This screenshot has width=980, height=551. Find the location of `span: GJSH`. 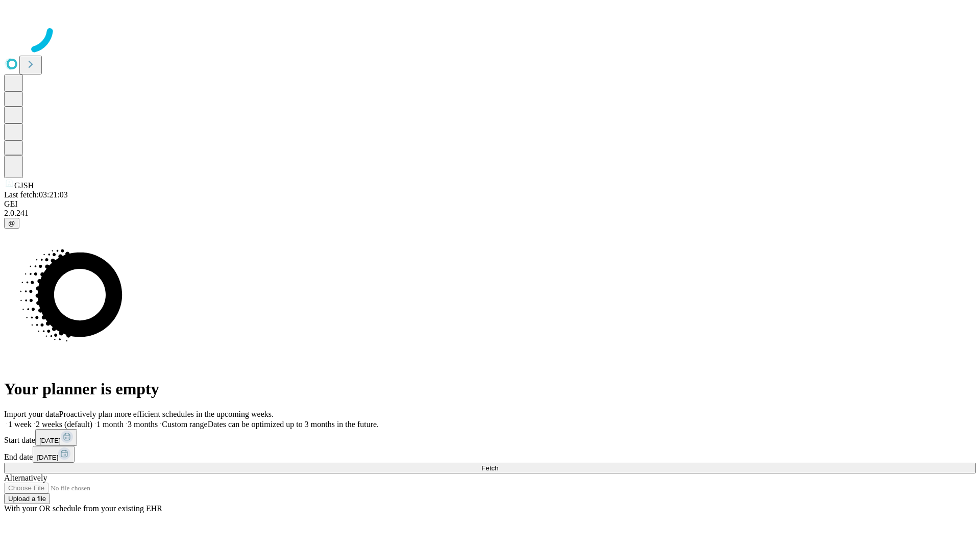

span: GJSH is located at coordinates (24, 185).